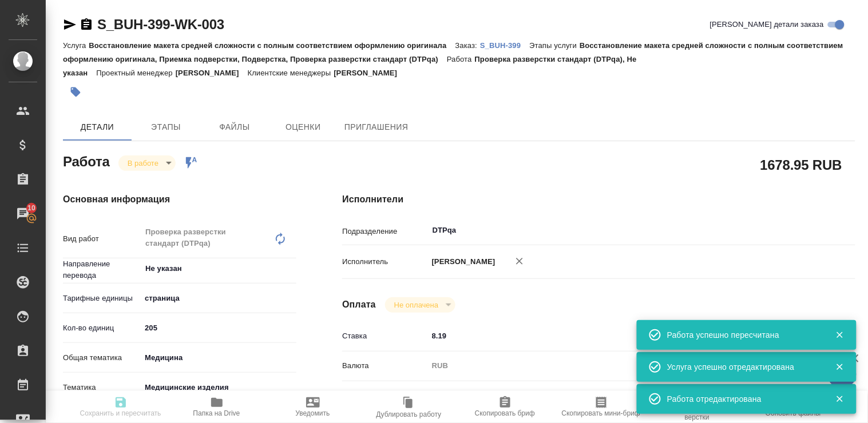  What do you see at coordinates (555, 46) in the screenshot?
I see `p: Этапы услуги` at bounding box center [555, 46].